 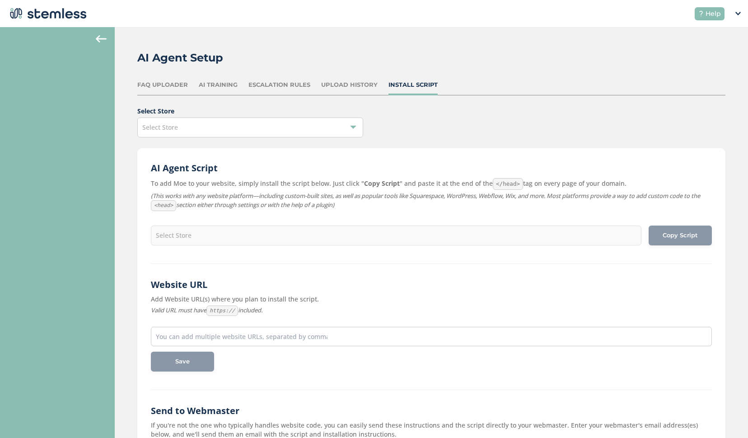 I want to click on label: Valid URL must have included., so click(x=431, y=311).